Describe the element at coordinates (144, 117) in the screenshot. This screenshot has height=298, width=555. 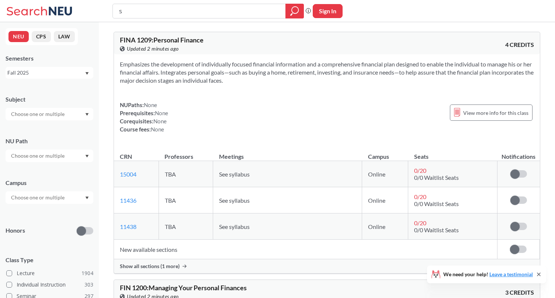
I see `div: NUPaths: Prerequisites: Corequisites: Course fees:` at that location.